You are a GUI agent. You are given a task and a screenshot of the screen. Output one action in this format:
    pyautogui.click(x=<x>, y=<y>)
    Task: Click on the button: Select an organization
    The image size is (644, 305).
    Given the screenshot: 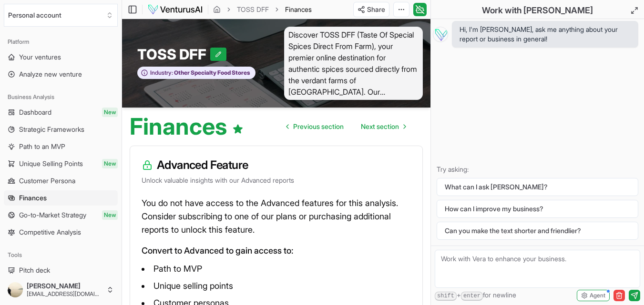 What is the action you would take?
    pyautogui.click(x=60, y=15)
    